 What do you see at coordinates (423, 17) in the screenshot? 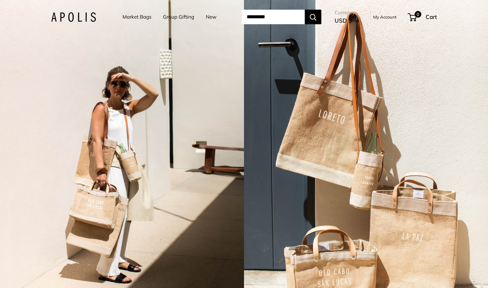
I see `a: 0 Cart` at bounding box center [423, 17].